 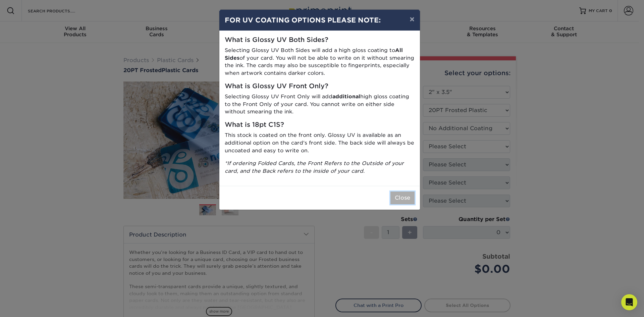 What do you see at coordinates (314, 167) in the screenshot?
I see `i: *If ordering Folded Cards, the Front Refers to the Outside of your card, and the Back refers to t...` at bounding box center [314, 167].